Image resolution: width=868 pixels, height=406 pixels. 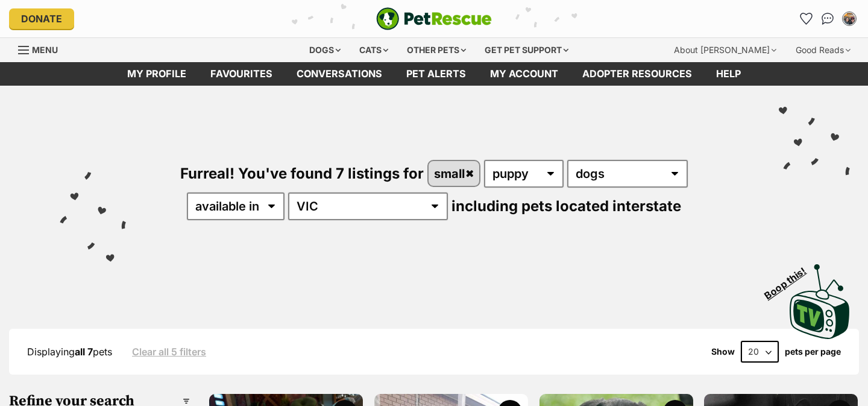 I want to click on a: small, so click(x=454, y=173).